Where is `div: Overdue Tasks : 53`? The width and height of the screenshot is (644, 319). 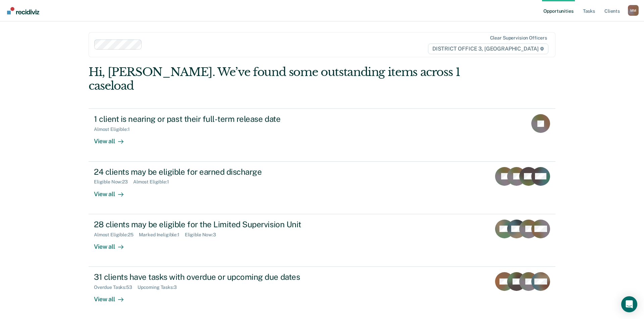 div: Overdue Tasks : 53 is located at coordinates (115, 287).